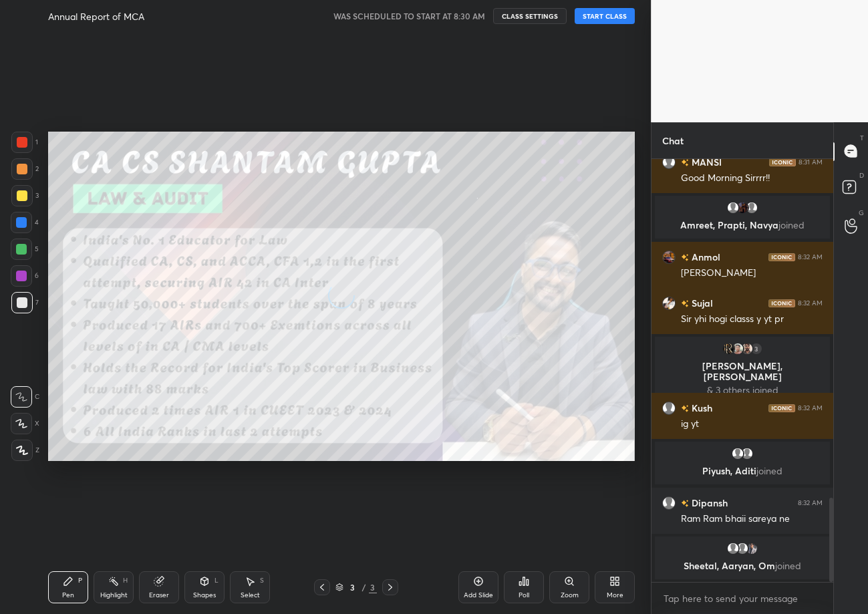 This screenshot has height=614, width=868. I want to click on p: G, so click(862, 212).